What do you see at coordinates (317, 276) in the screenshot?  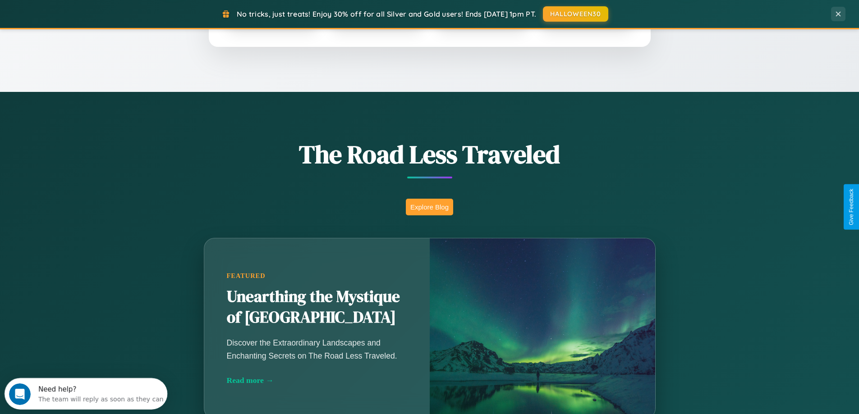 I see `div: Featured` at bounding box center [317, 276].